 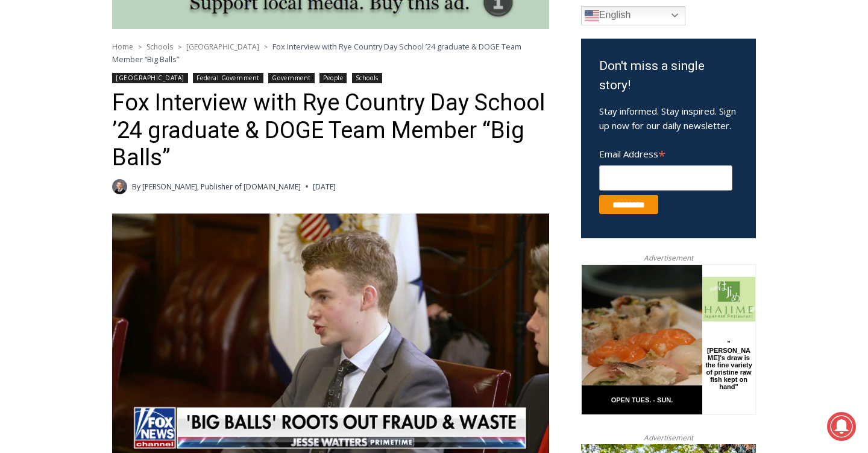 What do you see at coordinates (136, 186) in the screenshot?
I see `span: By` at bounding box center [136, 186].